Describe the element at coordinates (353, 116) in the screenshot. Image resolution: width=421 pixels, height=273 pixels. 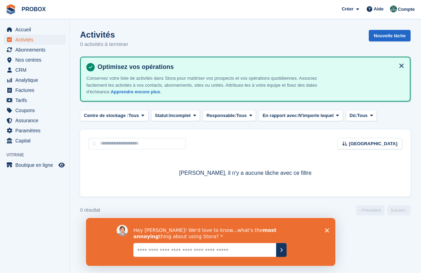
I see `span: Dû:` at that location.